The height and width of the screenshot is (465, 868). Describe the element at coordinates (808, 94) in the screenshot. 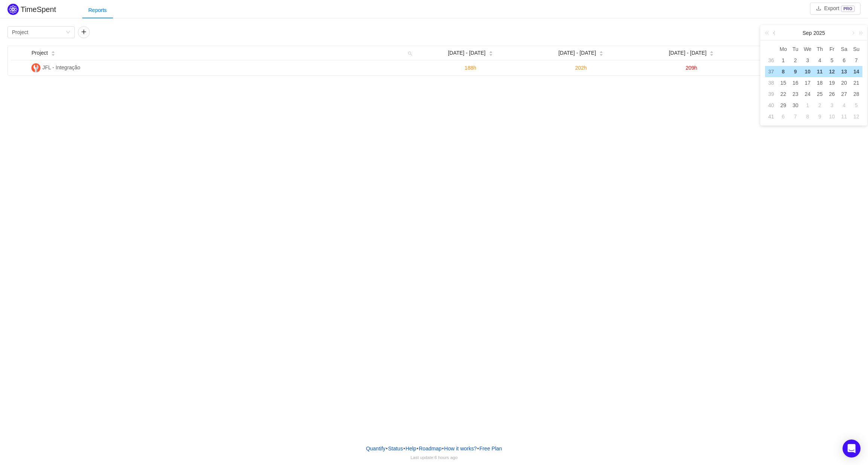

I see `td: September 24, 2025` at that location.